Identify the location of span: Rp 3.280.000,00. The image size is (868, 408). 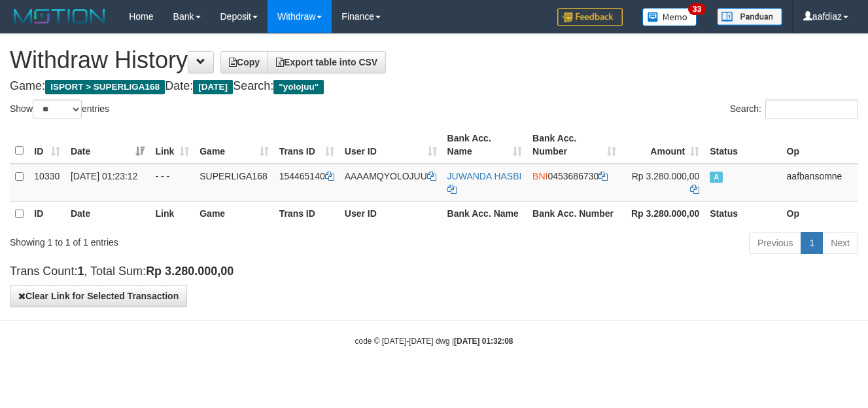
(666, 176).